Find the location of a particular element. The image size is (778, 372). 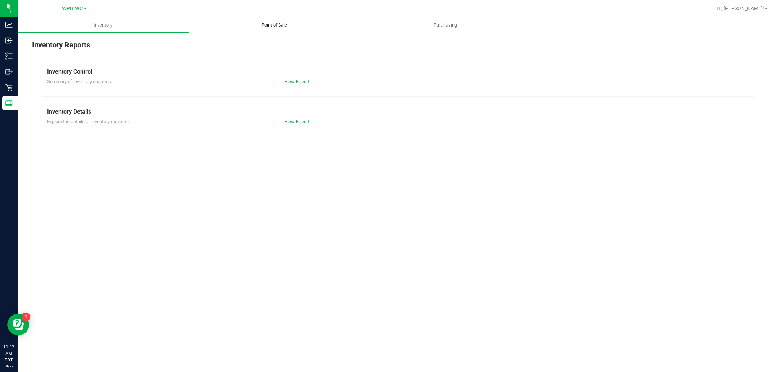

inline-svg: Inventory is located at coordinates (9, 56).